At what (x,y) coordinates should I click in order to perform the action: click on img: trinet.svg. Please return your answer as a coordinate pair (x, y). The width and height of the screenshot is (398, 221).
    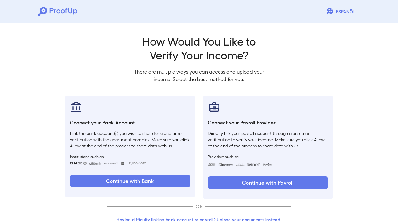
    Looking at the image, I should click on (253, 164).